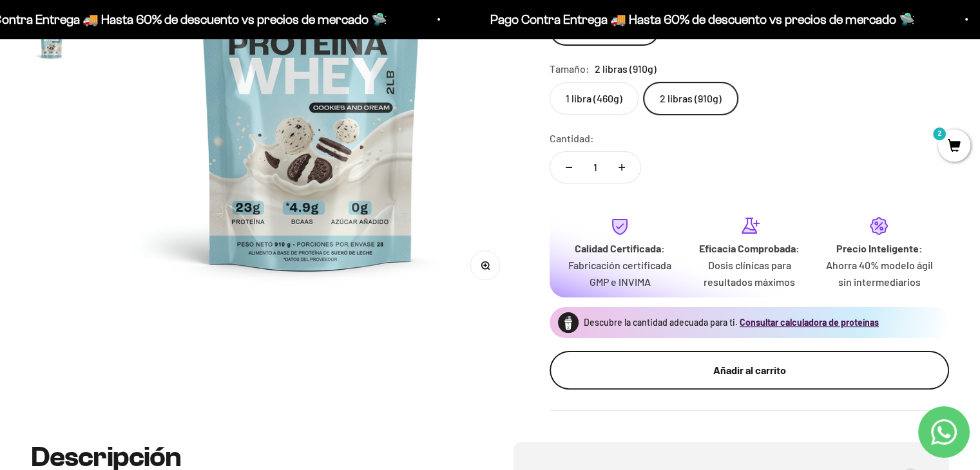 The width and height of the screenshot is (980, 470). Describe the element at coordinates (810, 322) in the screenshot. I see `button: Consultar calculadora de proteínas` at that location.